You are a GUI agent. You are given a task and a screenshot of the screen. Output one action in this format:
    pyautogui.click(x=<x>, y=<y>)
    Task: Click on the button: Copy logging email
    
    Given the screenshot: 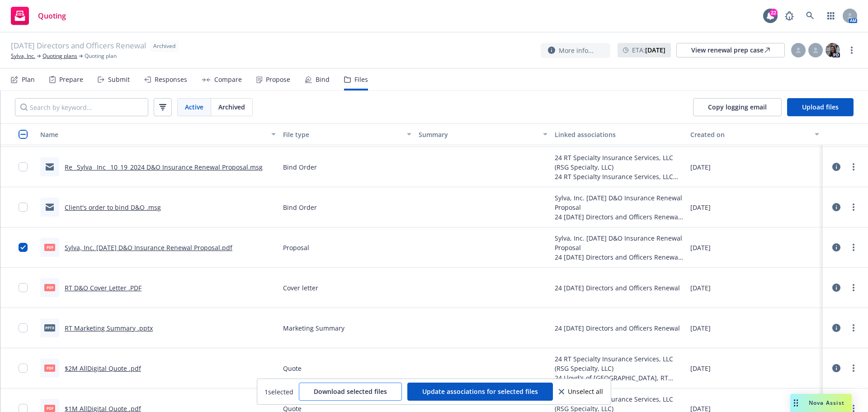 What is the action you would take?
    pyautogui.click(x=737, y=107)
    